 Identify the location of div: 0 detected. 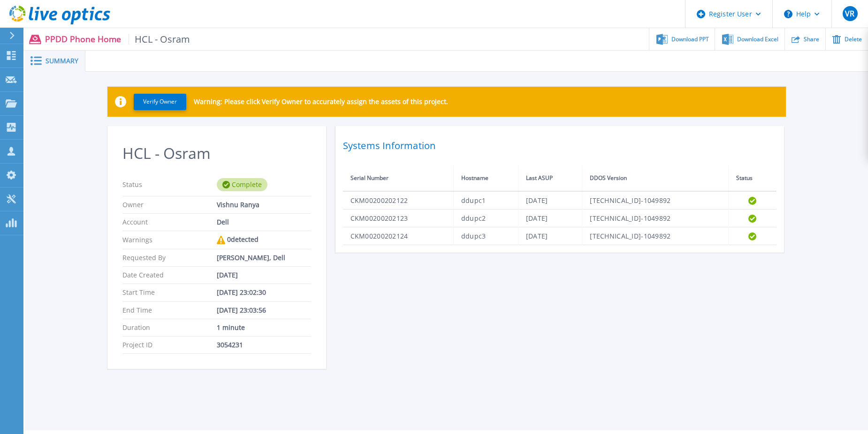
(263, 240).